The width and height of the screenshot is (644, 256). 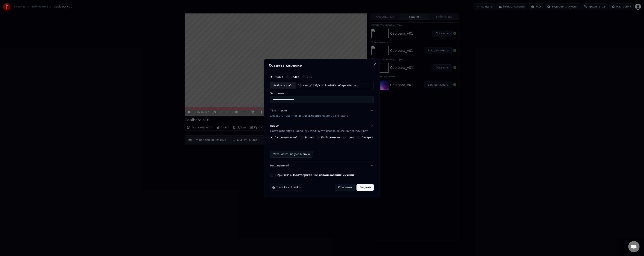 I want to click on h2: Создать караоке, so click(x=322, y=65).